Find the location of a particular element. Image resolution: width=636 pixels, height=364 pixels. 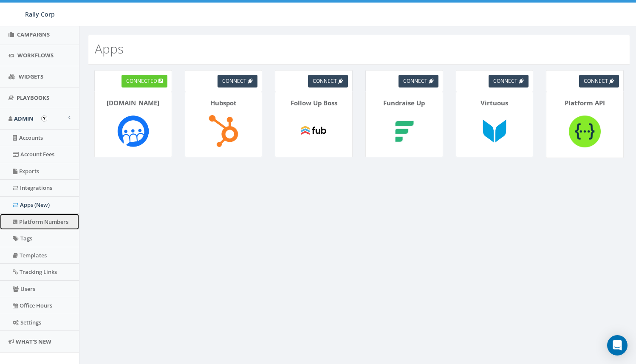

span: Playbooks is located at coordinates (33, 97).